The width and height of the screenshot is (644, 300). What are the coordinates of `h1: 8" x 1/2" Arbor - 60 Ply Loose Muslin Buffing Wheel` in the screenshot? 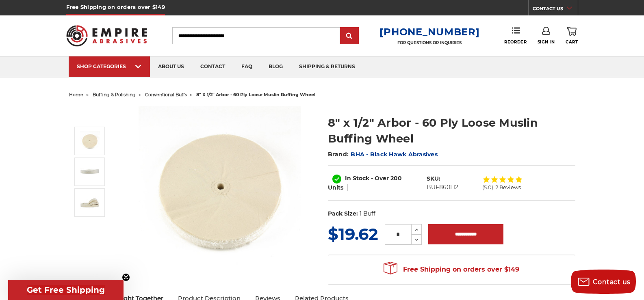 It's located at (451, 131).